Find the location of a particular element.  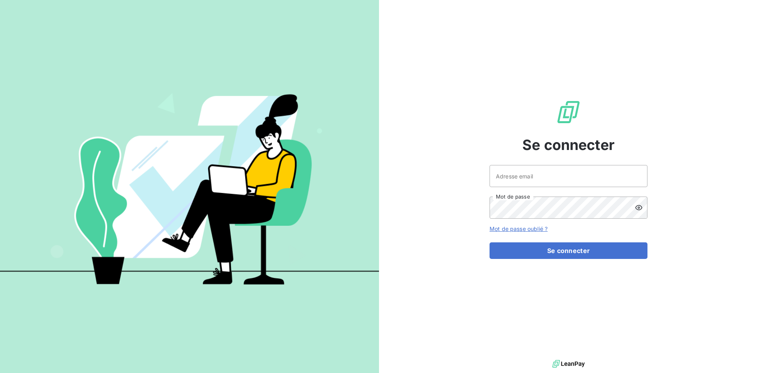

img: Logo LeanPay is located at coordinates (568, 112).